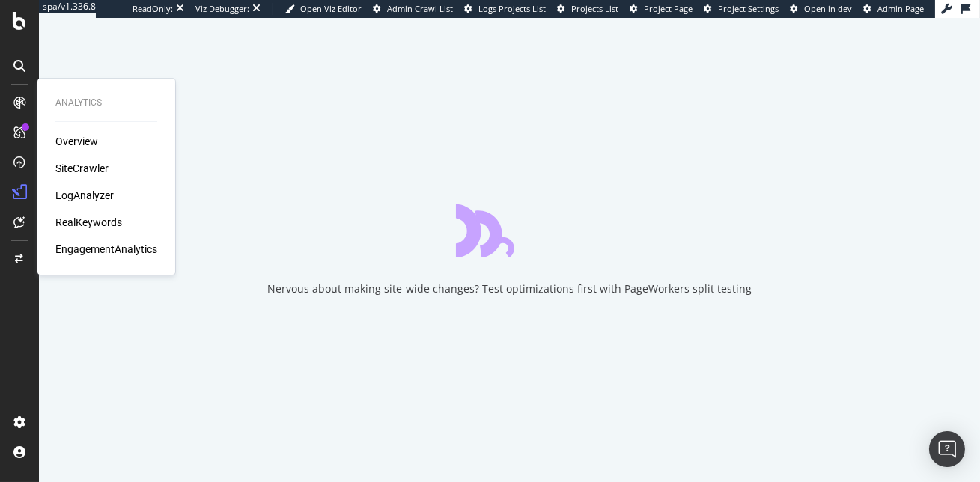 Image resolution: width=980 pixels, height=482 pixels. I want to click on span: Project Settings, so click(748, 8).